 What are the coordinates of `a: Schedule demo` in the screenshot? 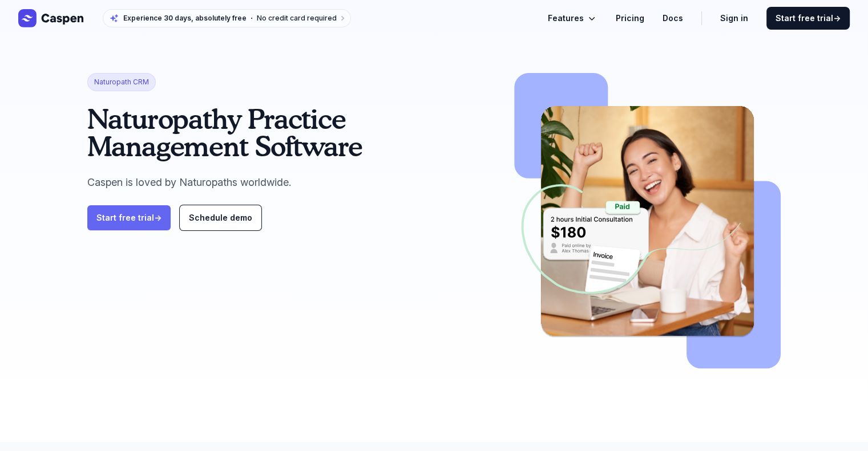 It's located at (220, 218).